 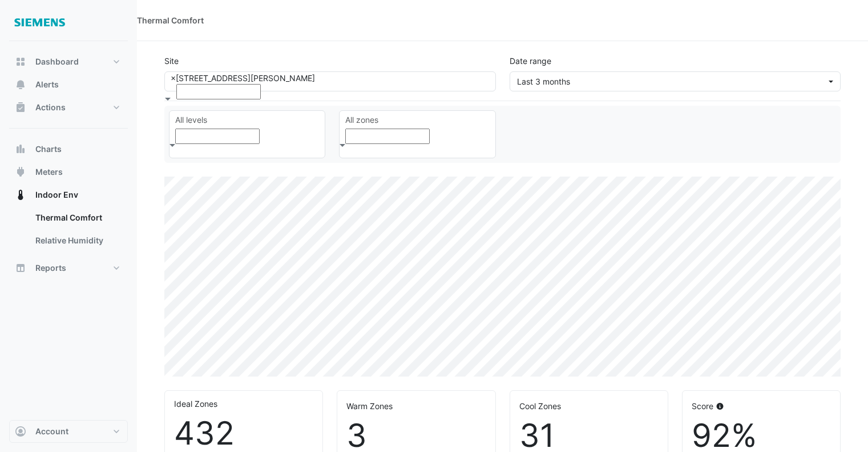 I want to click on button: Dashboard, so click(x=68, y=61).